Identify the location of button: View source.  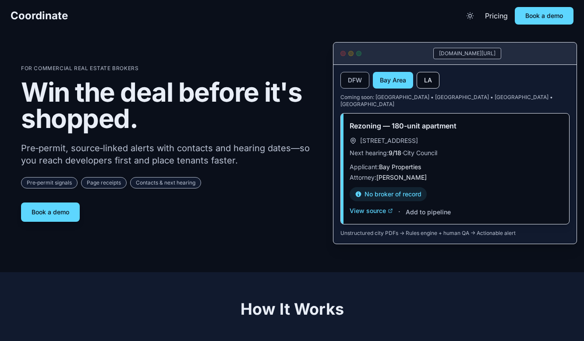
(371, 211).